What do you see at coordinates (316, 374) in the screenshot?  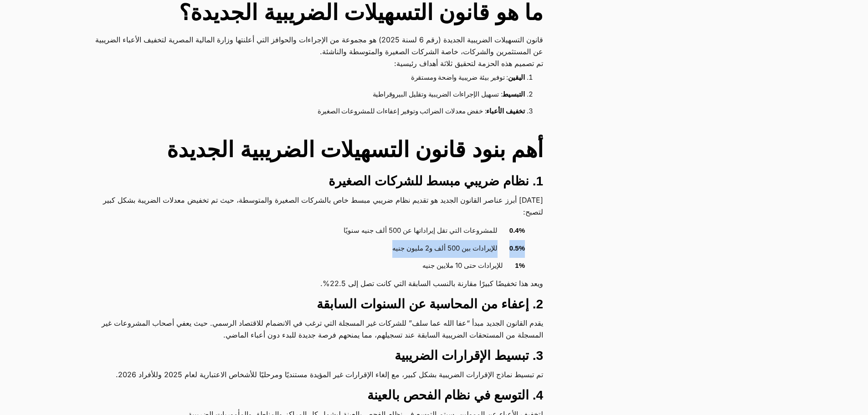 I see `p: تم تبسيط نماذج الإقرارات الضريبية بشكل كبير، مع إلغاء الإقرارات غير المؤيدة مستنديًا ومرحليًا للأ...` at bounding box center [316, 374].